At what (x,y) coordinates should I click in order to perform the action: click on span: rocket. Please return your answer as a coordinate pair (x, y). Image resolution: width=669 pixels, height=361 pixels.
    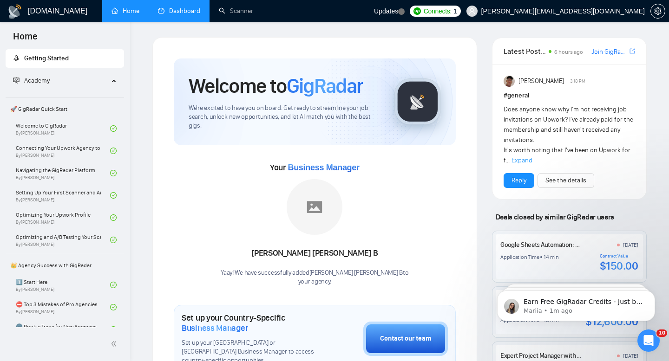
    Looking at the image, I should click on (16, 58).